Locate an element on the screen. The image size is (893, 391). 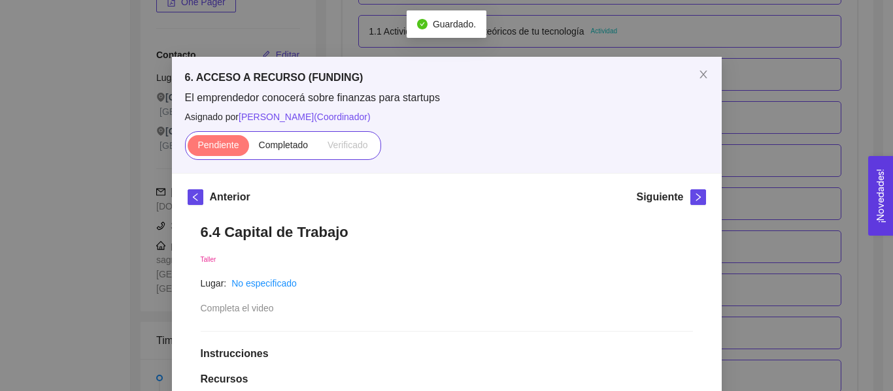
span: close is located at coordinates (703, 74).